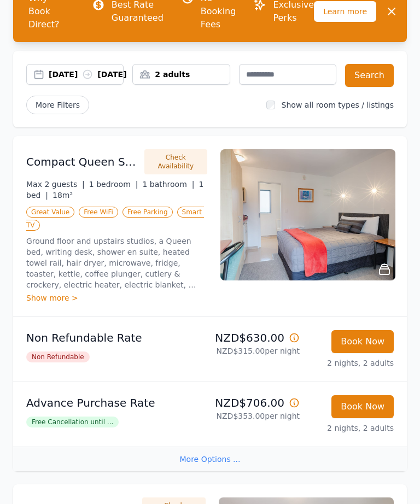 The image size is (420, 504). What do you see at coordinates (257, 416) in the screenshot?
I see `p: NZD$353.00 per night` at bounding box center [257, 416].